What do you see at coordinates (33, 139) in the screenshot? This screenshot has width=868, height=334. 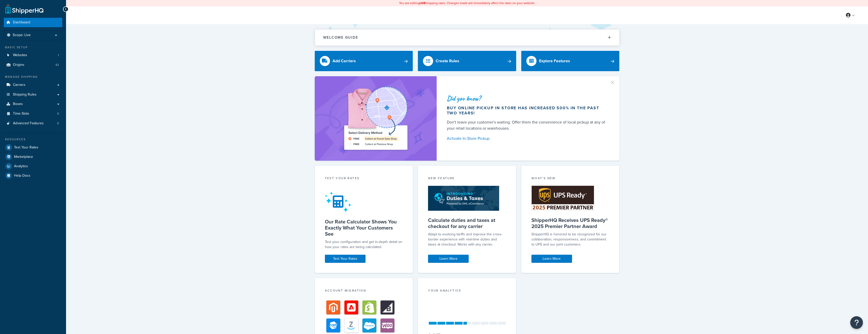 I see `div: Resources` at bounding box center [33, 139].